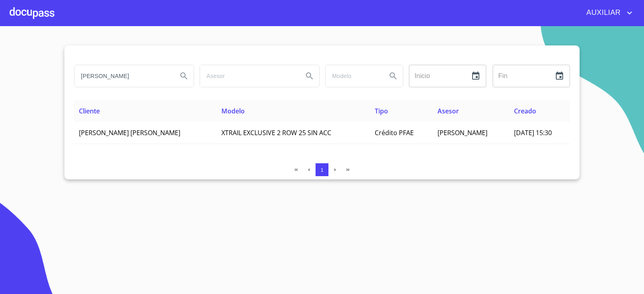 The height and width of the screenshot is (294, 644). Describe the element at coordinates (394, 133) in the screenshot. I see `span: Crédito PFAE` at that location.